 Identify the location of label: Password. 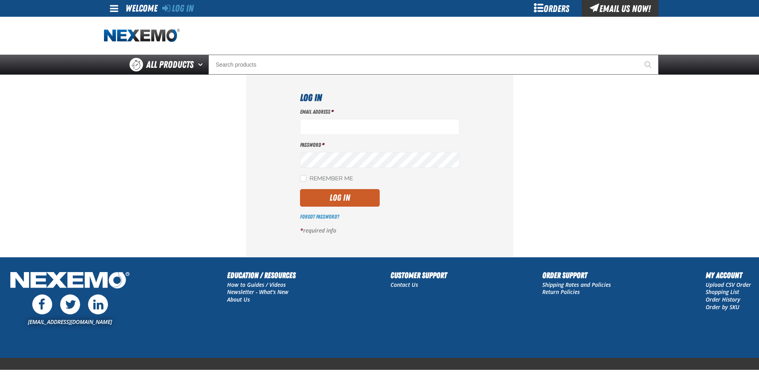
(380, 145).